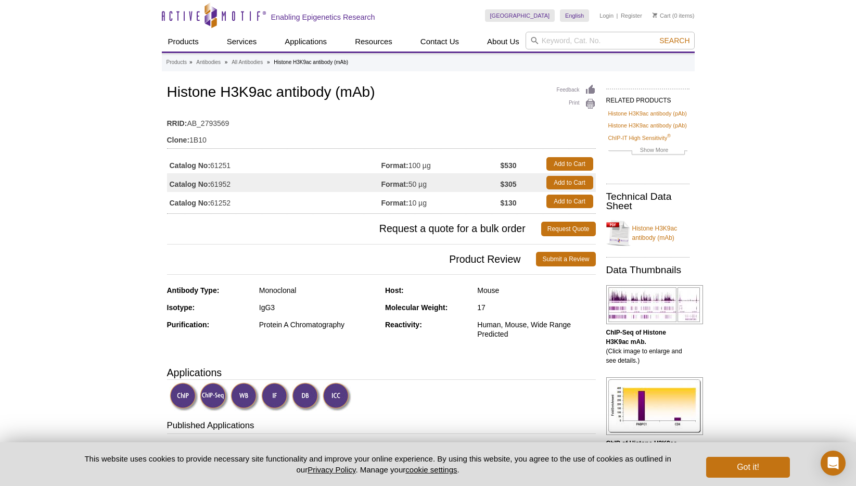 This screenshot has width=856, height=486. Describe the element at coordinates (214, 397) in the screenshot. I see `img: ChIP-Seq Validated` at that location.